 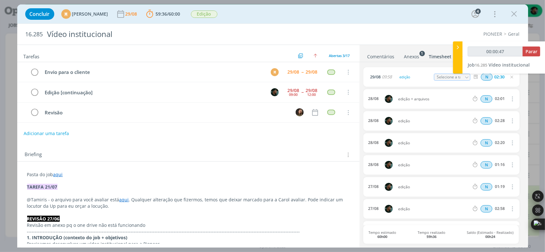 I want to click on div: Envio para o cliente, so click(x=154, y=72).